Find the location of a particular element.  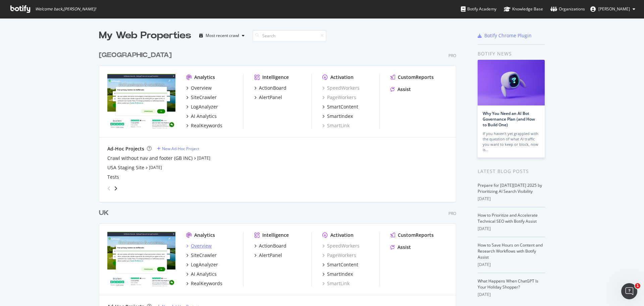

a: New Ad-Hoc Project is located at coordinates (178, 148).